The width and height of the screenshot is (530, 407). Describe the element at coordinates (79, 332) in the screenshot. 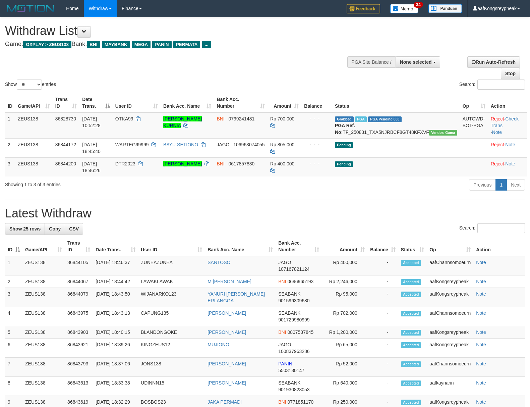

I see `td: 86843903` at that location.